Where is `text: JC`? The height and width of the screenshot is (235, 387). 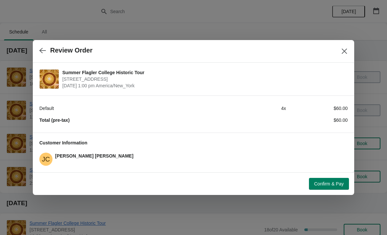
text: JC is located at coordinates (46, 159).